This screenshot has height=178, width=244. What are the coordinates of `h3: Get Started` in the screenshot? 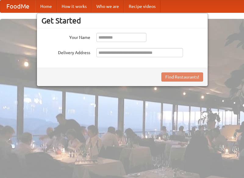 It's located at (122, 21).